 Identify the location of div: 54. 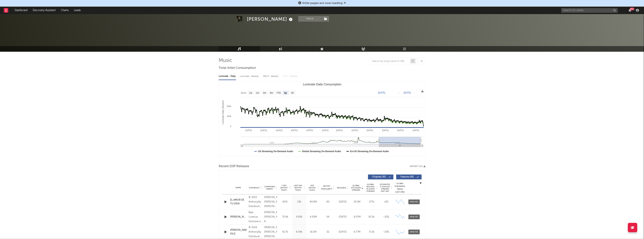
(328, 217).